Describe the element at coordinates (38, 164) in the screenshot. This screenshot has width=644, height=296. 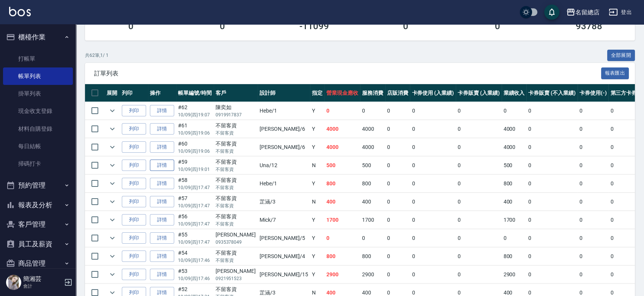
I see `a: 掃碼打卡` at that location.